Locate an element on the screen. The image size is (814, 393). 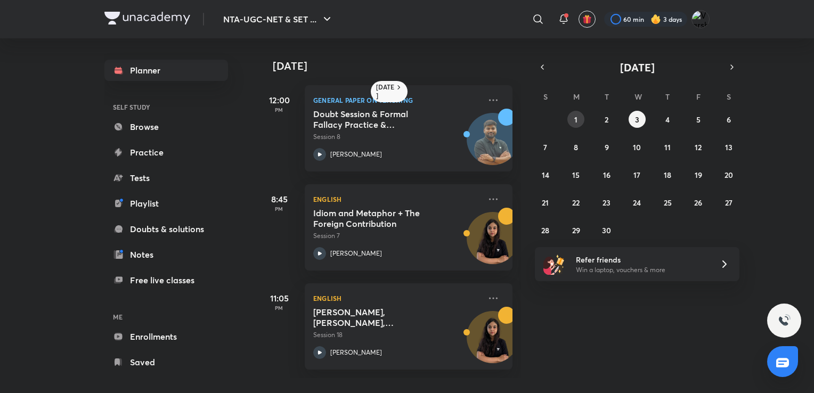
img: ttu is located at coordinates (784, 321).